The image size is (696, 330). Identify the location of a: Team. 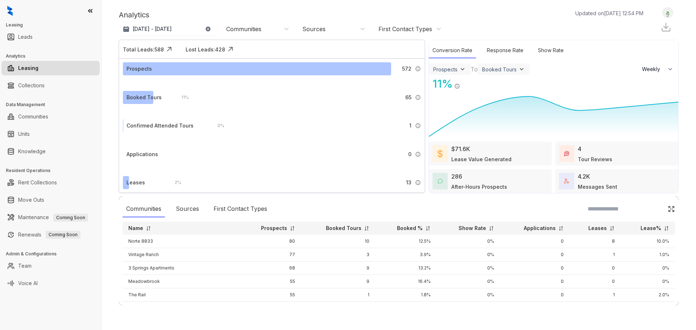
(25, 266).